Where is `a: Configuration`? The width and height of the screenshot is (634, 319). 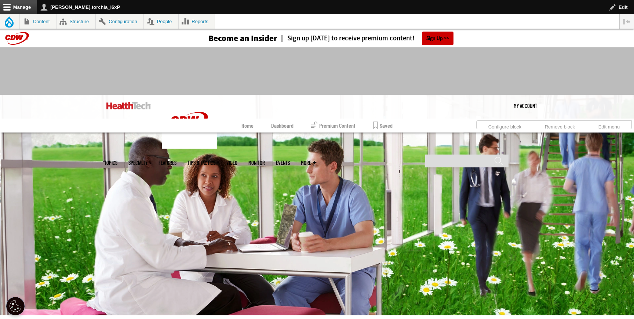
a: Configuration is located at coordinates (120, 21).